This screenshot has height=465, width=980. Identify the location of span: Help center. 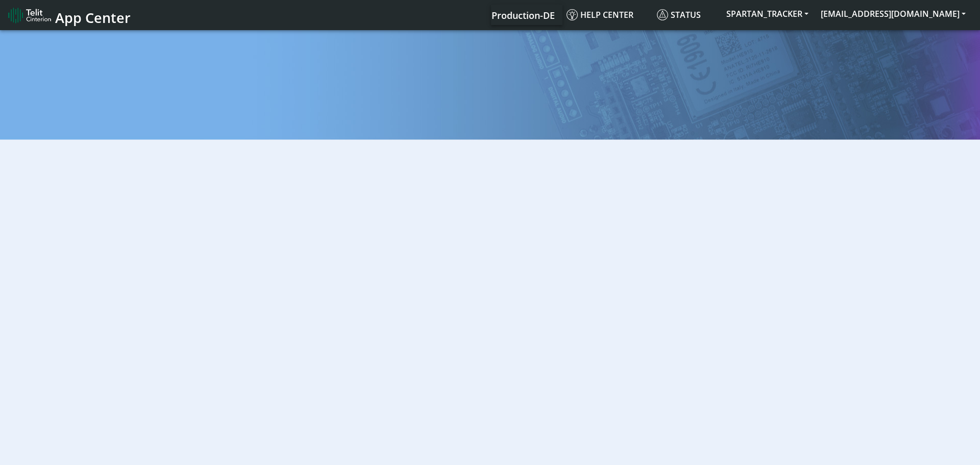
(600, 15).